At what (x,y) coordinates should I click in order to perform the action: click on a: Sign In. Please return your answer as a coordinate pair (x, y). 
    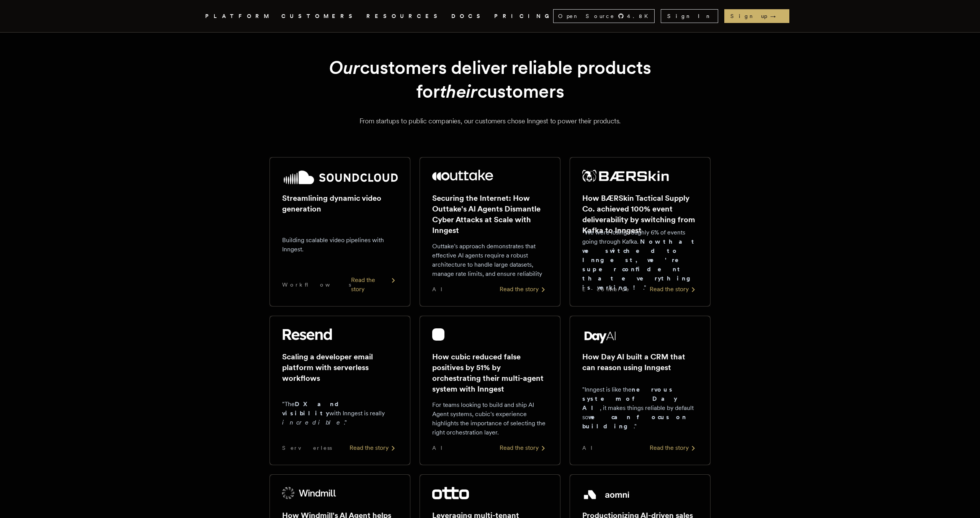
    Looking at the image, I should click on (690, 16).